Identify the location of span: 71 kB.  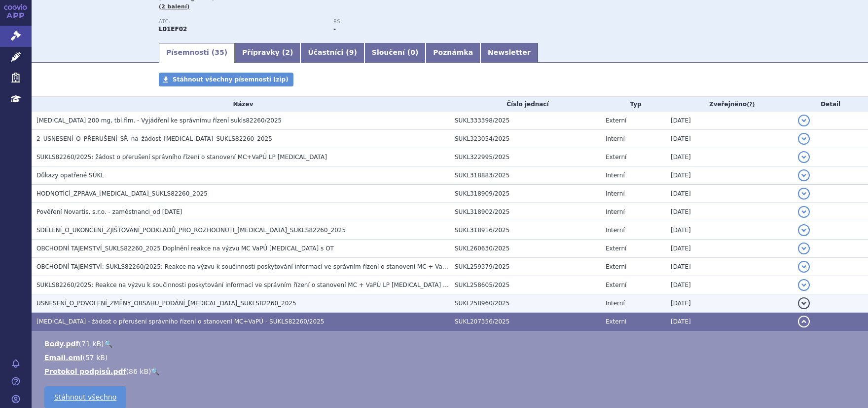
(91, 344).